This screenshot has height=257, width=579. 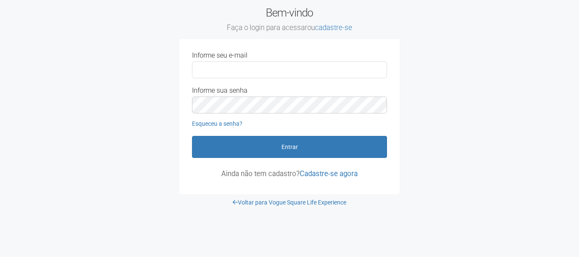 What do you see at coordinates (289, 174) in the screenshot?
I see `p: Ainda não tem cadastro?` at bounding box center [289, 174].